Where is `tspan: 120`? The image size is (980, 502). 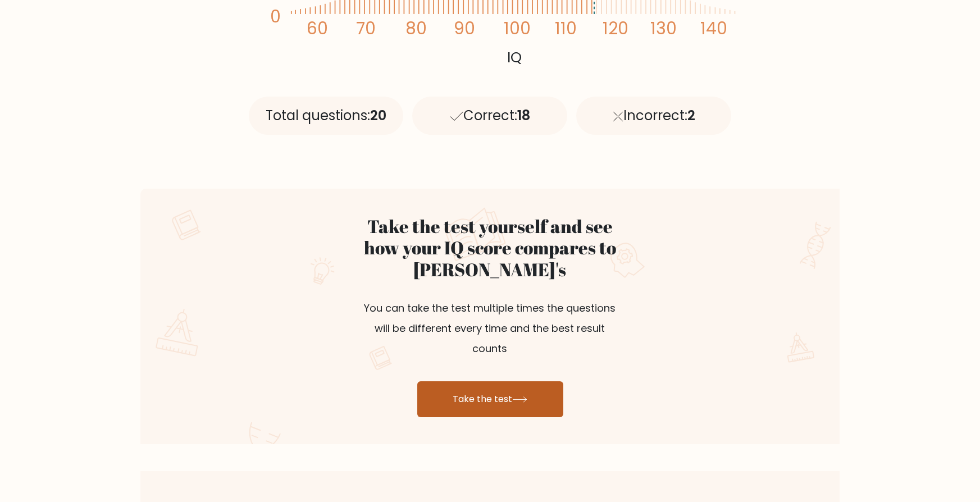
tspan: 120 is located at coordinates (615, 28).